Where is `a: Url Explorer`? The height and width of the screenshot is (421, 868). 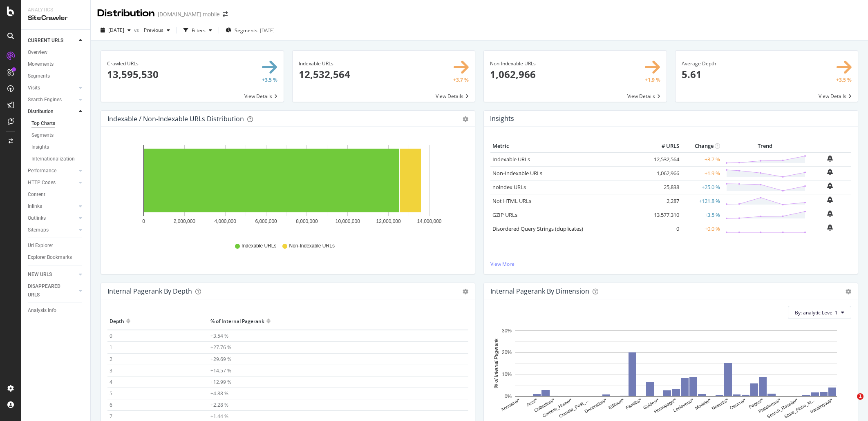 a: Url Explorer is located at coordinates (56, 245).